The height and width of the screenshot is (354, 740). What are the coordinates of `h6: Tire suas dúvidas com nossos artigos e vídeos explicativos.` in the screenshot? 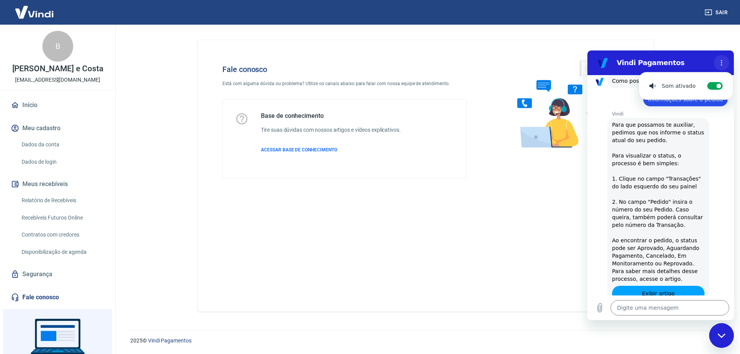 It's located at (331, 130).